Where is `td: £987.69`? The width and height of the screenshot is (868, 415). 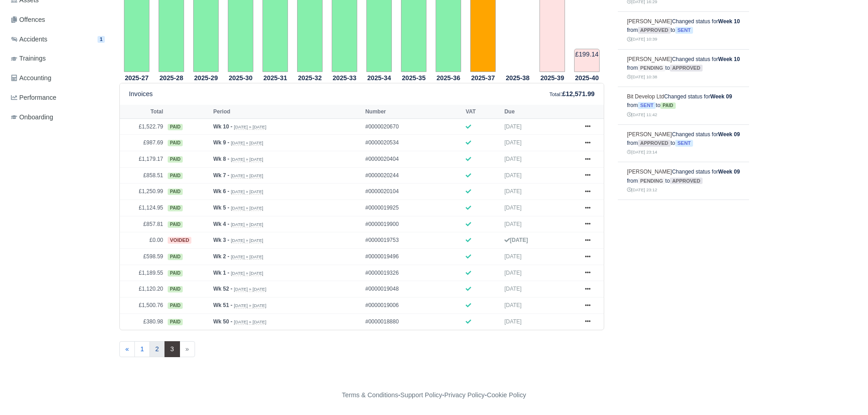
td: £987.69 is located at coordinates (143, 143).